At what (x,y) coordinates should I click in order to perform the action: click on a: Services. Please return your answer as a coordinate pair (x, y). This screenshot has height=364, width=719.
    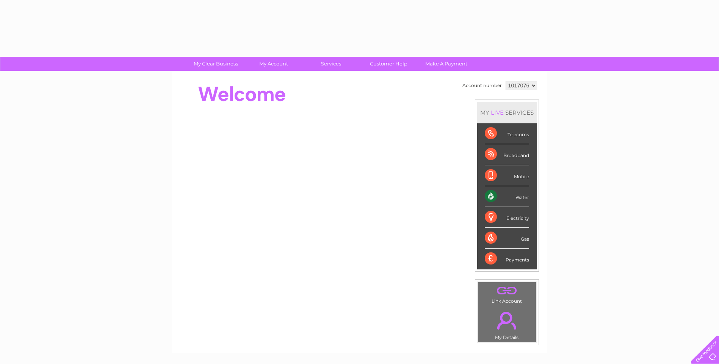
    Looking at the image, I should click on (331, 64).